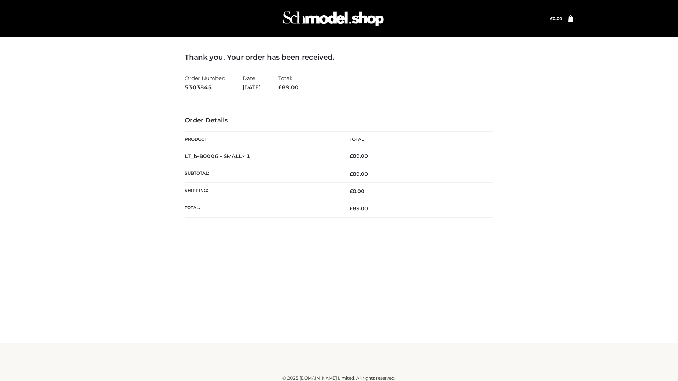 The image size is (678, 381). What do you see at coordinates (333, 18) in the screenshot?
I see `img: Schmodel Admin 964` at bounding box center [333, 18].